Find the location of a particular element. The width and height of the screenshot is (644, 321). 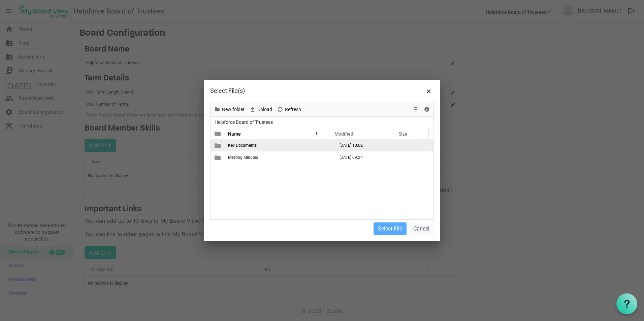

div: New folder is located at coordinates (229, 110).